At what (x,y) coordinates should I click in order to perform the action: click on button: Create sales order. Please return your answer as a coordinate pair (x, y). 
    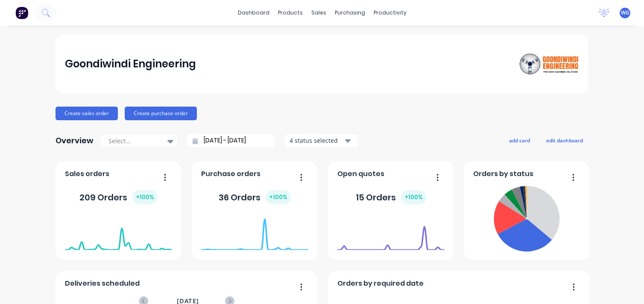
    Looking at the image, I should click on (87, 114).